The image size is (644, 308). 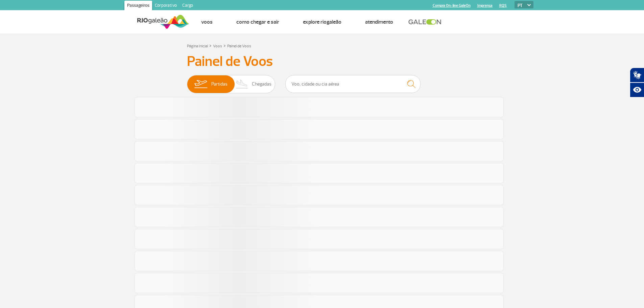 I want to click on a: Passageiros, so click(x=138, y=6).